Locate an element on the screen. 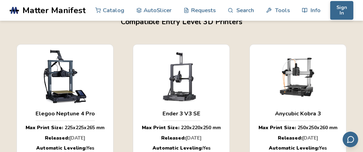 This screenshot has height=152, width=363. h3: Anycubic Kobra 3 is located at coordinates (298, 114).